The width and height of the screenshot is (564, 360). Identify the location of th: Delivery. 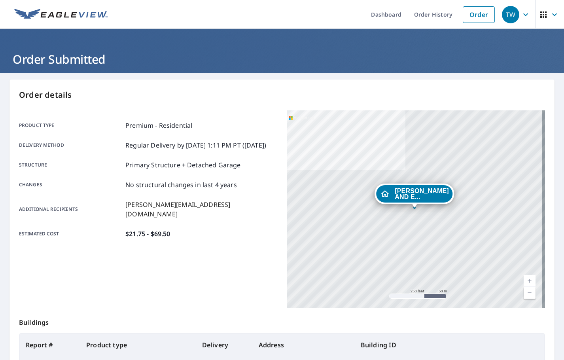
(224, 345).